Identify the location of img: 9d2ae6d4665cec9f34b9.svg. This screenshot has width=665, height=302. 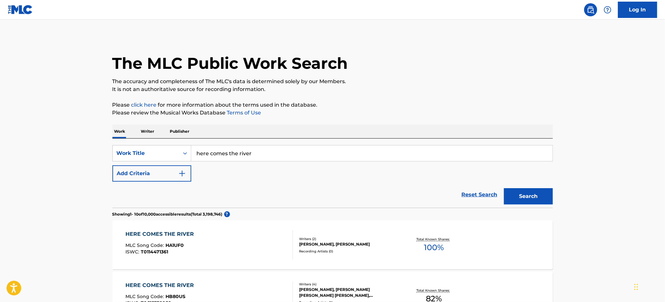
(182, 173).